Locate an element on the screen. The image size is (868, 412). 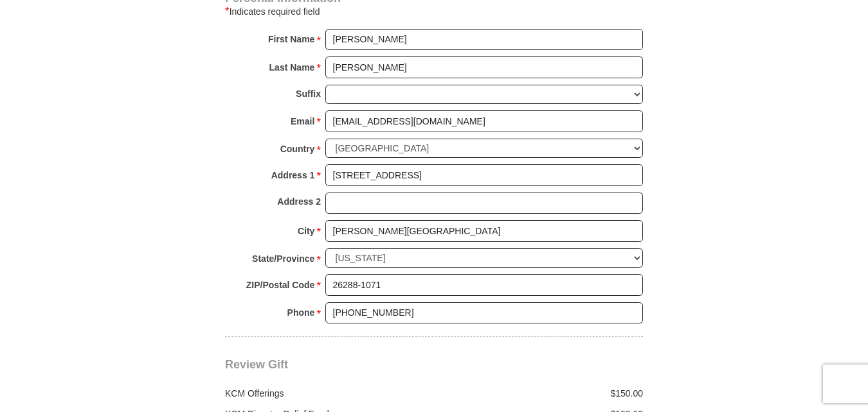
strong: Country is located at coordinates (298, 149).